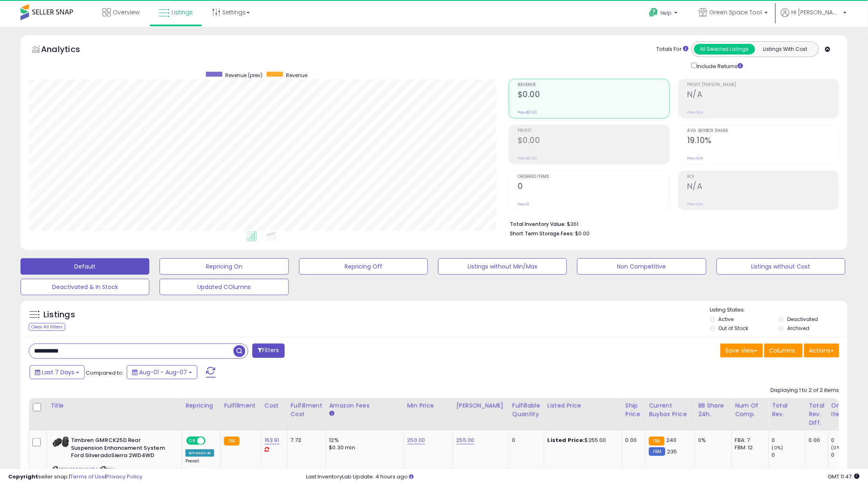  Describe the element at coordinates (779, 310) in the screenshot. I see `p: Listing States:` at that location.